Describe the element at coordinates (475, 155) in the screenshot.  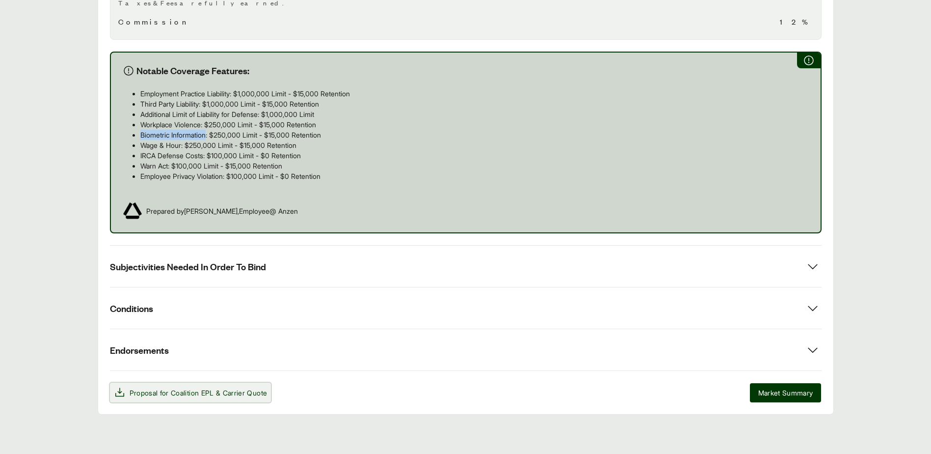
I see `p: IRCA Defense Costs: $100,000 Limit - $0 Retention` at that location.